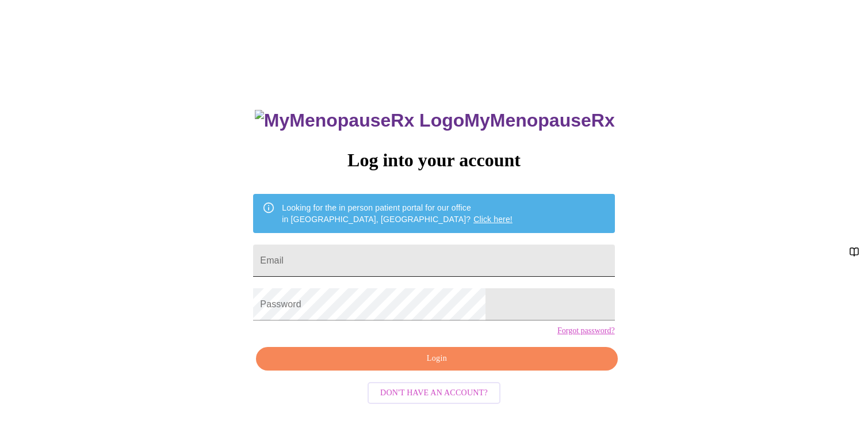 The image size is (868, 435). I want to click on img: MyMenopauseRx Logo, so click(360, 120).